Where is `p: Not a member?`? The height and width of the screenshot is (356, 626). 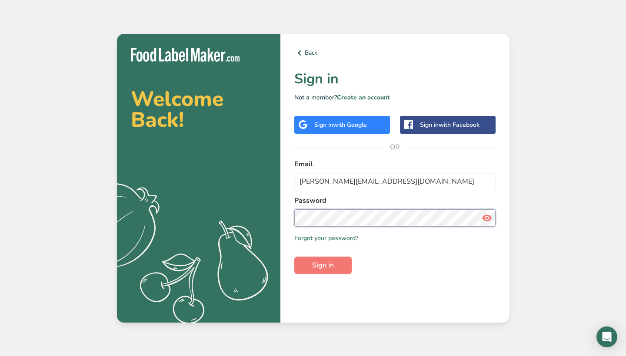
p: Not a member? is located at coordinates (395, 97).